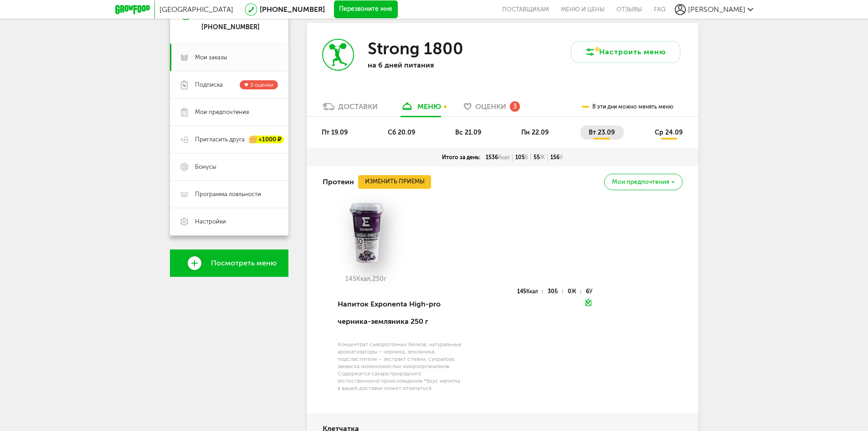  I want to click on a: Программа лояльности, so click(229, 194).